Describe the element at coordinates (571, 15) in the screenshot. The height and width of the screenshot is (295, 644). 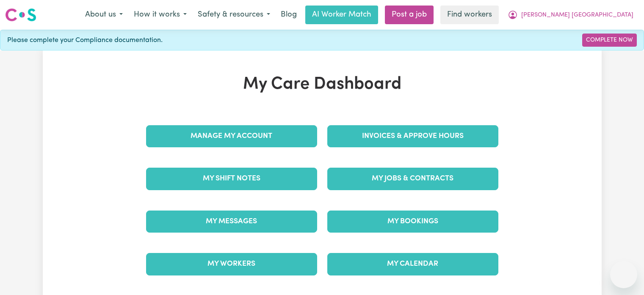
I see `button: My Account` at that location.